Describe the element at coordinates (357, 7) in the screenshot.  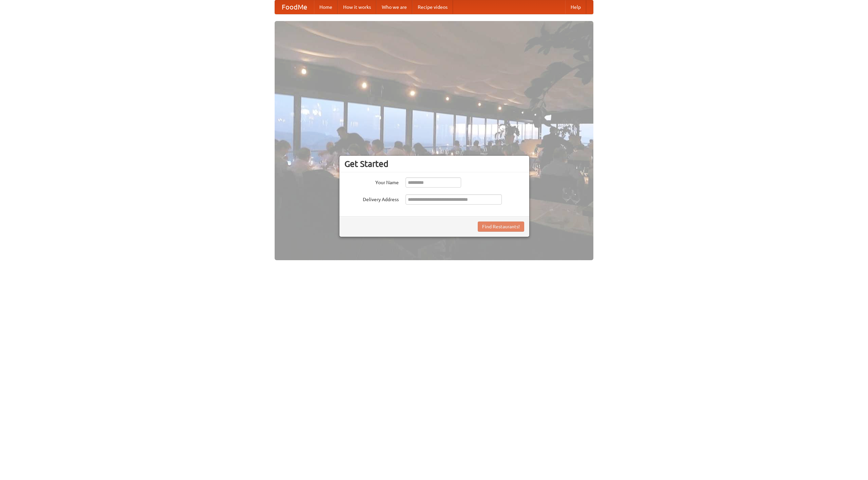
I see `a: How it works` at that location.